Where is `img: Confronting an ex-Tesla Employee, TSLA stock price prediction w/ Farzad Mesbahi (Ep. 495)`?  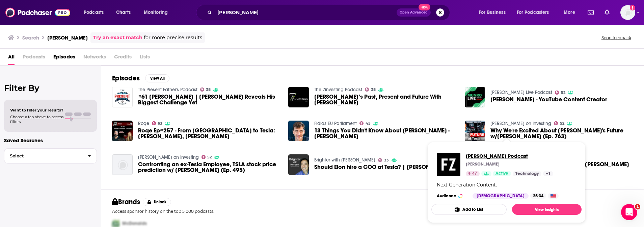 img: Confronting an ex-Tesla Employee, TSLA stock price prediction w/ Farzad Mesbahi (Ep. 495) is located at coordinates (122, 164).